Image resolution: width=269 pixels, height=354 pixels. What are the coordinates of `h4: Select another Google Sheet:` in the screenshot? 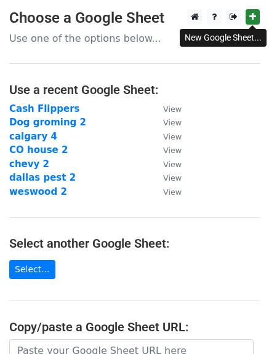 It's located at (134, 243).